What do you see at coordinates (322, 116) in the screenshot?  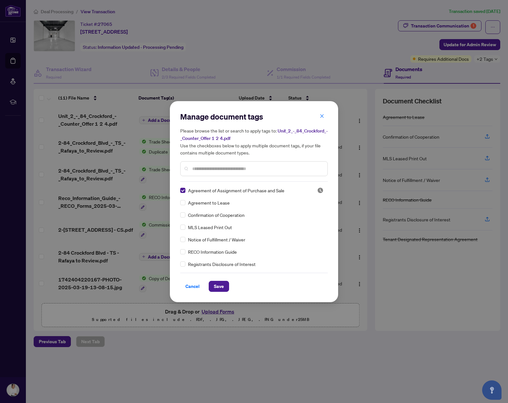 I see `span: close` at bounding box center [322, 116].